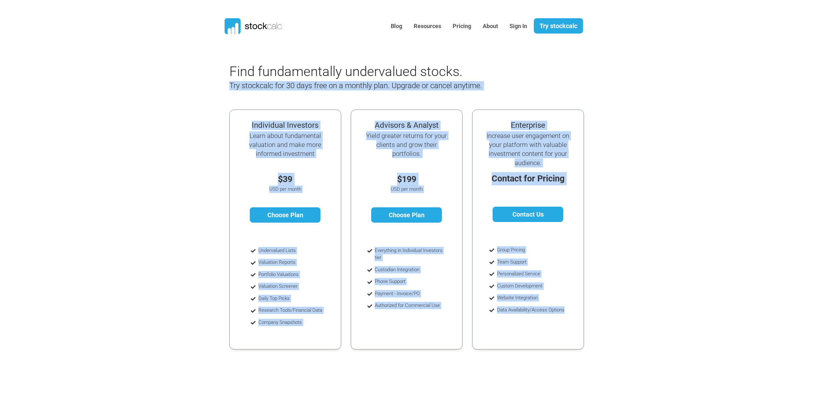 Image resolution: width=813 pixels, height=406 pixels. I want to click on a: About, so click(490, 26).